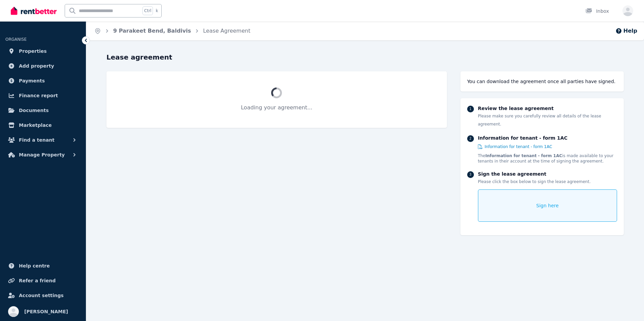 The width and height of the screenshot is (644, 321). What do you see at coordinates (43, 140) in the screenshot?
I see `button: Find a tenant` at bounding box center [43, 140].